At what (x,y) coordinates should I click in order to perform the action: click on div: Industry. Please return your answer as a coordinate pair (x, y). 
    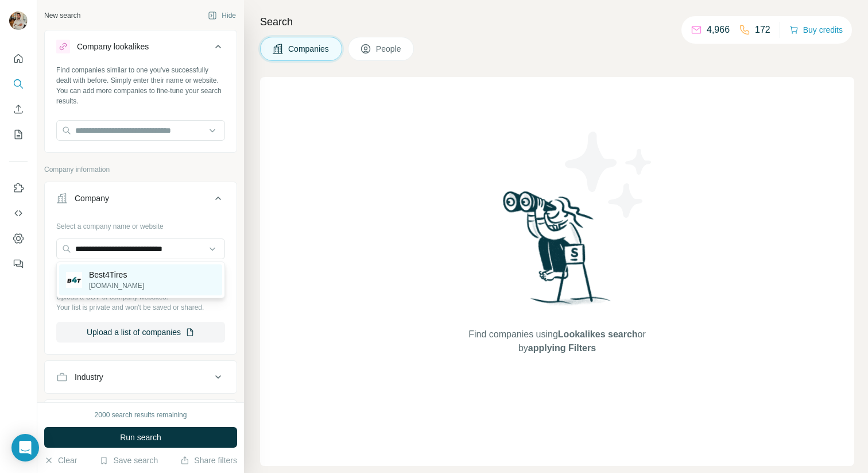
    Looking at the image, I should click on (89, 377).